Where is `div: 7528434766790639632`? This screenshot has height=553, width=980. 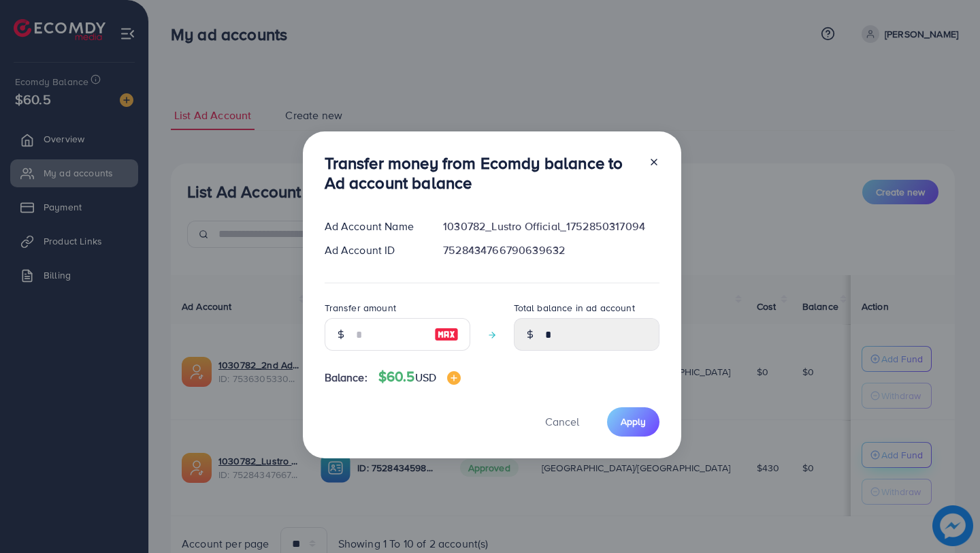
div: 7528434766790639632 is located at coordinates (551, 250).